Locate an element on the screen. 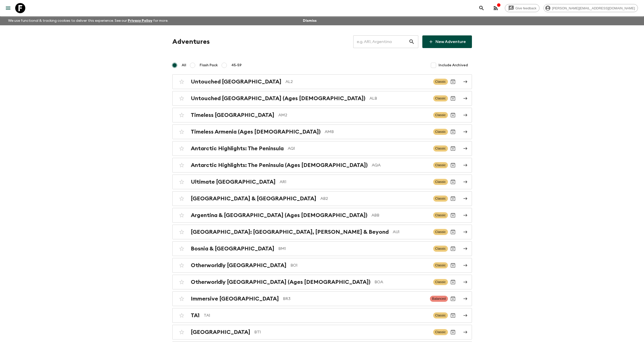 The height and width of the screenshot is (342, 644). p: AM2 is located at coordinates (354, 115).